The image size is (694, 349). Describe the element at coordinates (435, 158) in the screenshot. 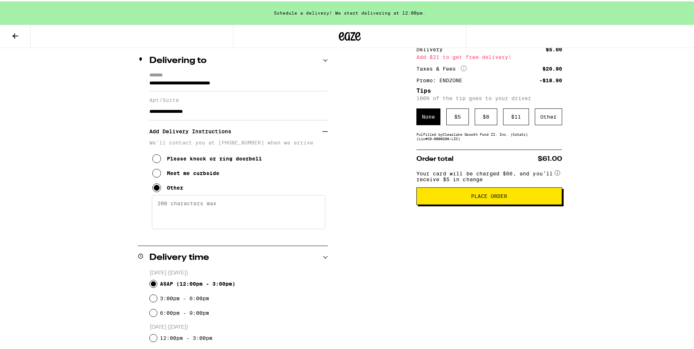

I see `span: Order total` at that location.